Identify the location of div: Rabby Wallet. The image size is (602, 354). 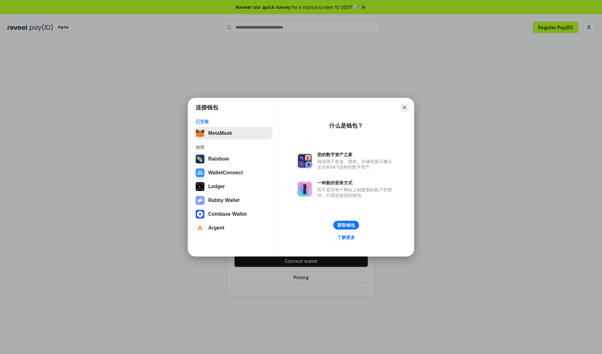
(224, 200).